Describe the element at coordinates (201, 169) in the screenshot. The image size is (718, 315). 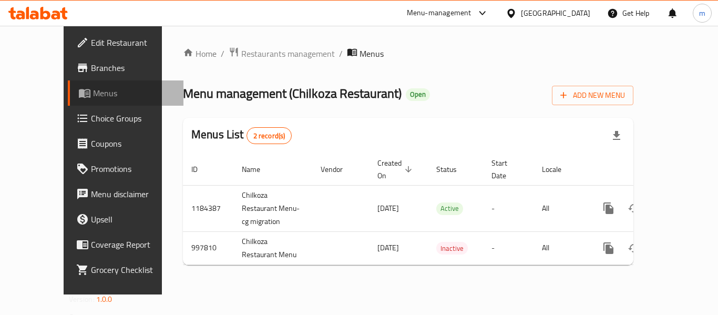
I see `span: ID` at that location.